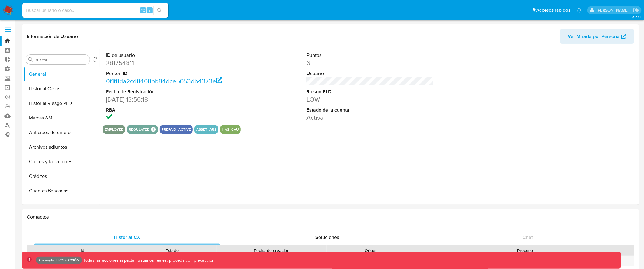 Image resolution: width=644 pixels, height=269 pixels. I want to click on dt: Fecha de Registración, so click(170, 92).